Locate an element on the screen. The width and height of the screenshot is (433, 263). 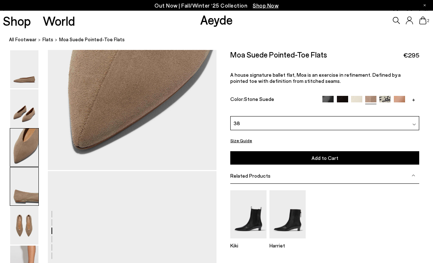
span: Moa Suede Pointed-Toe Flats is located at coordinates (92, 40).